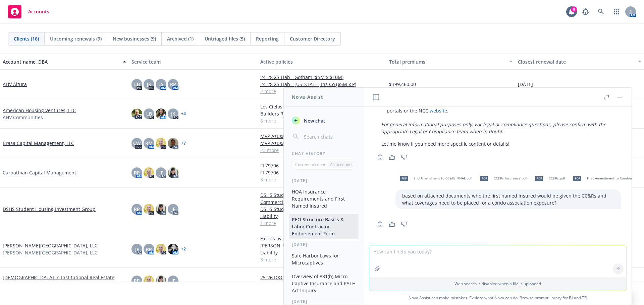  Describe the element at coordinates (322, 223) in the screenshot. I see `a: 1 more` at that location.